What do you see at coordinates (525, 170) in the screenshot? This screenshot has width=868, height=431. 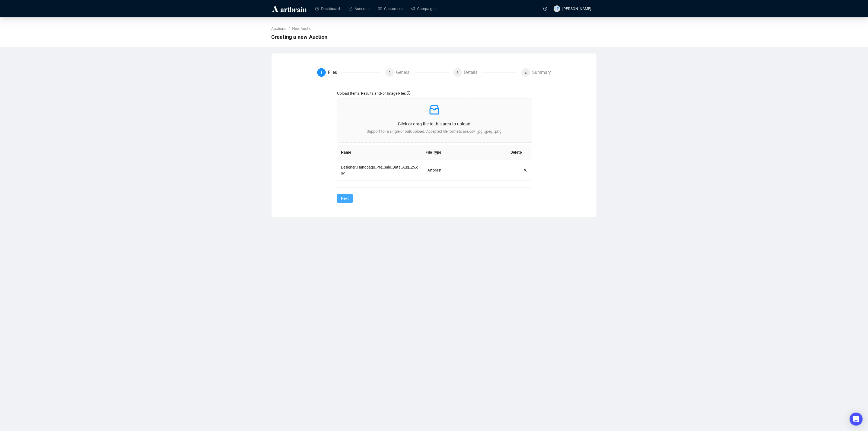 I see `span: close` at bounding box center [525, 170].